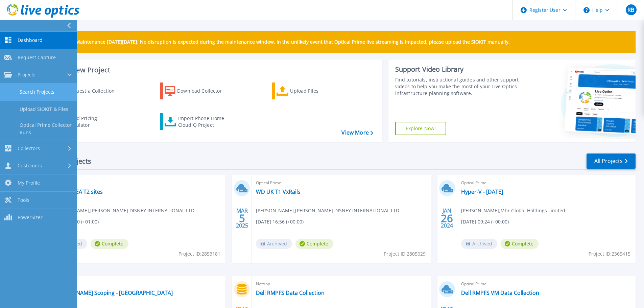 This screenshot has width=644, height=308. What do you see at coordinates (421, 128) in the screenshot?
I see `a: Explore Now!` at bounding box center [421, 128].